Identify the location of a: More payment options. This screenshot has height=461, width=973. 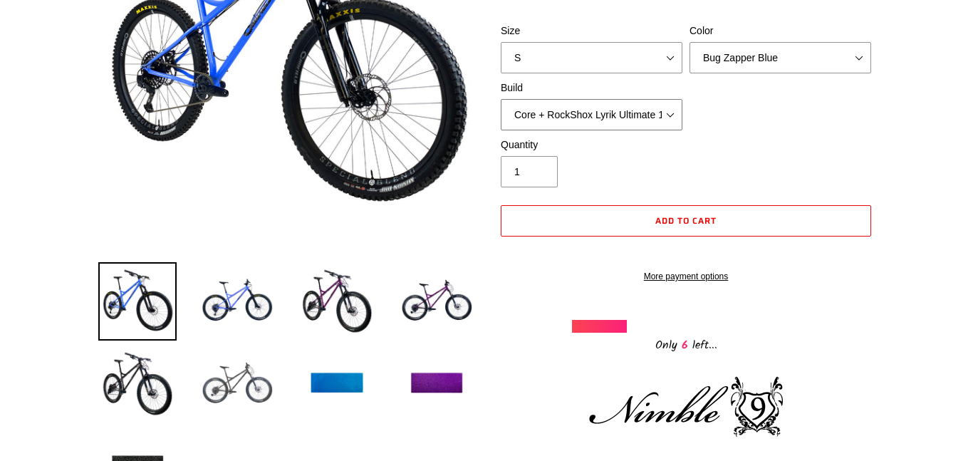
(686, 276).